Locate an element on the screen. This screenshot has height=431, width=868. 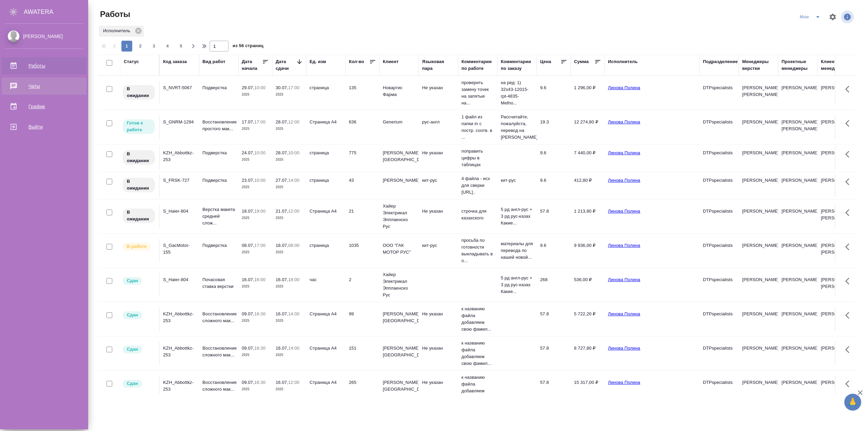
td: 265 is located at coordinates (362, 387).